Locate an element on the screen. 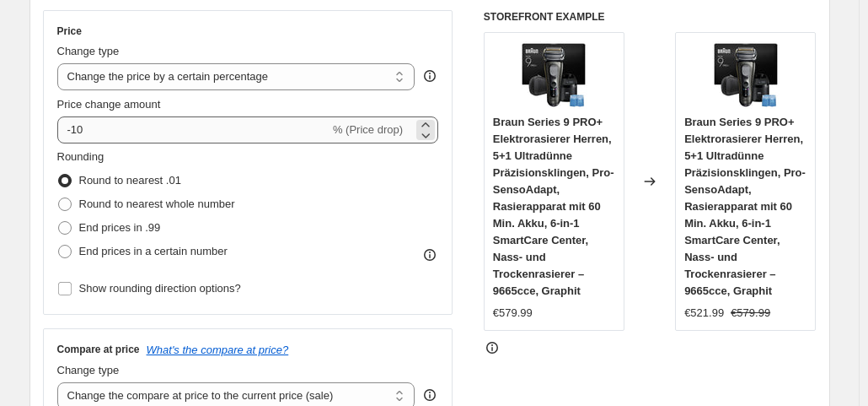 The height and width of the screenshot is (406, 868). h6: STOREFRONT EXAMPLE is located at coordinates (650, 17).